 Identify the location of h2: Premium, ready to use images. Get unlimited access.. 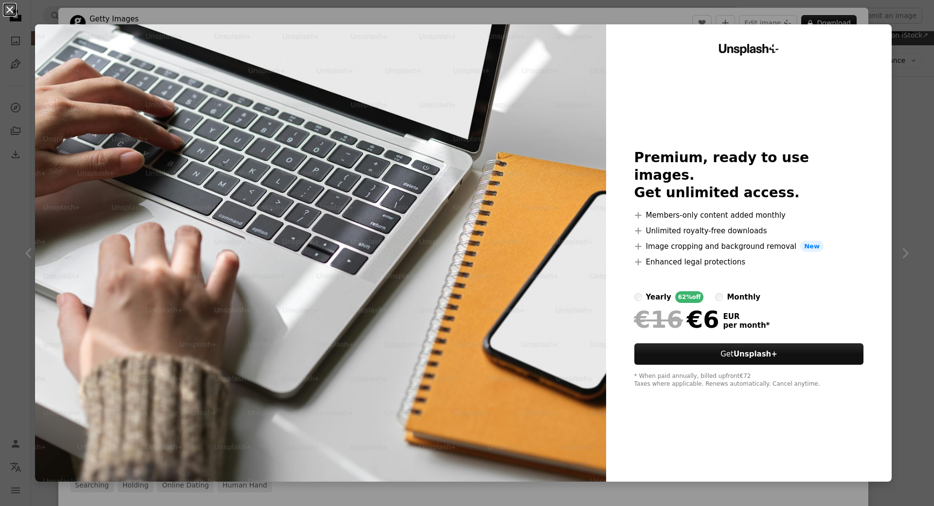
(749, 175).